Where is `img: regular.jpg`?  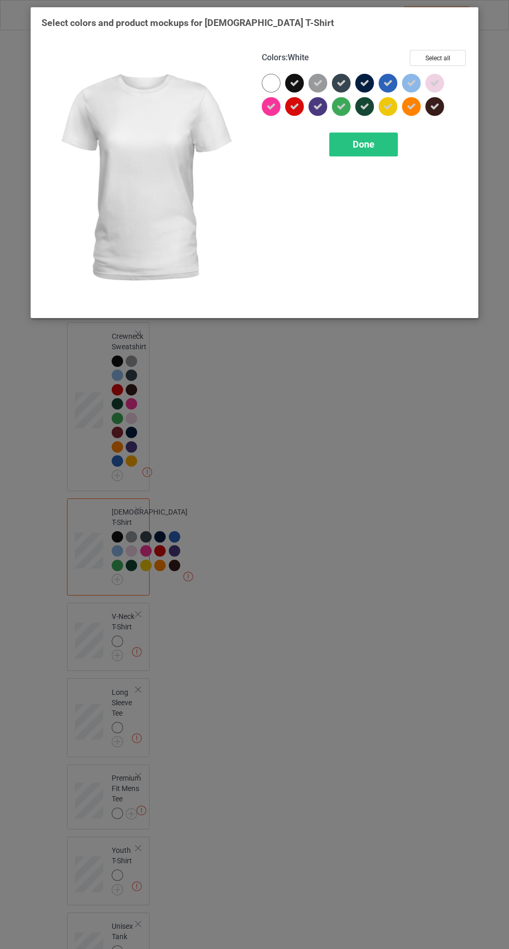 img: regular.jpg is located at coordinates (144, 178).